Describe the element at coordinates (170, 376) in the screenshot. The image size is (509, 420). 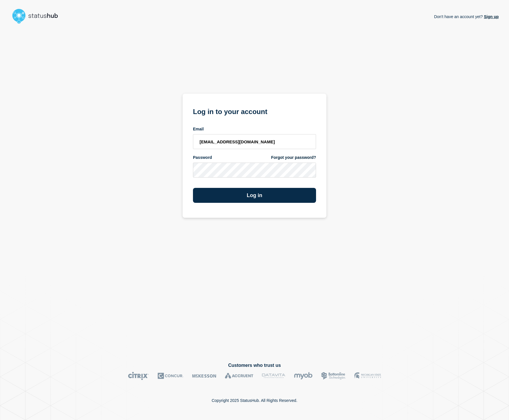
I see `img: Concur logo` at that location.